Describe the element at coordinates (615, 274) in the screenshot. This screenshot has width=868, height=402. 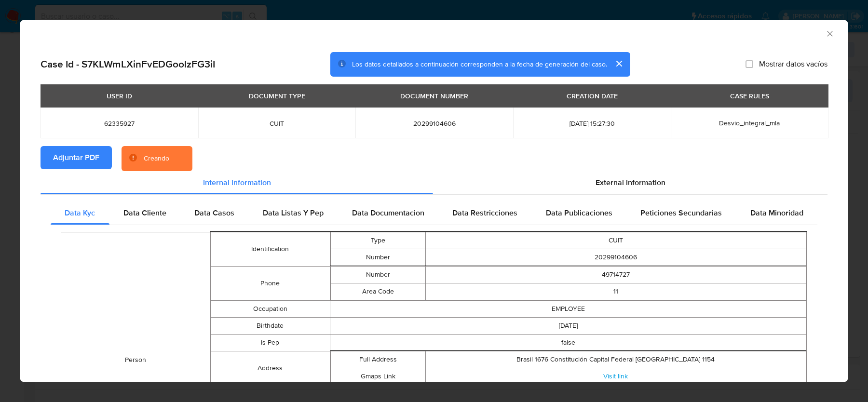
I see `td: 49714727` at that location.